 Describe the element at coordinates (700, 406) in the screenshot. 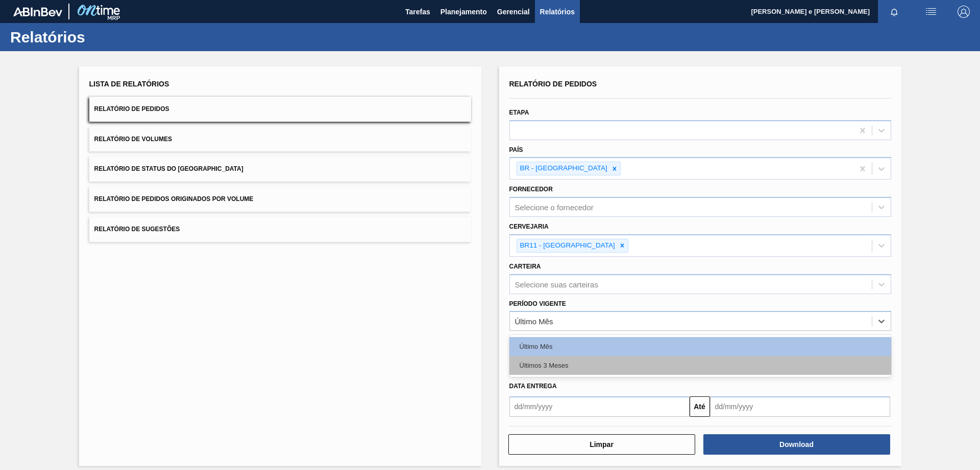

I see `button: Até` at that location.